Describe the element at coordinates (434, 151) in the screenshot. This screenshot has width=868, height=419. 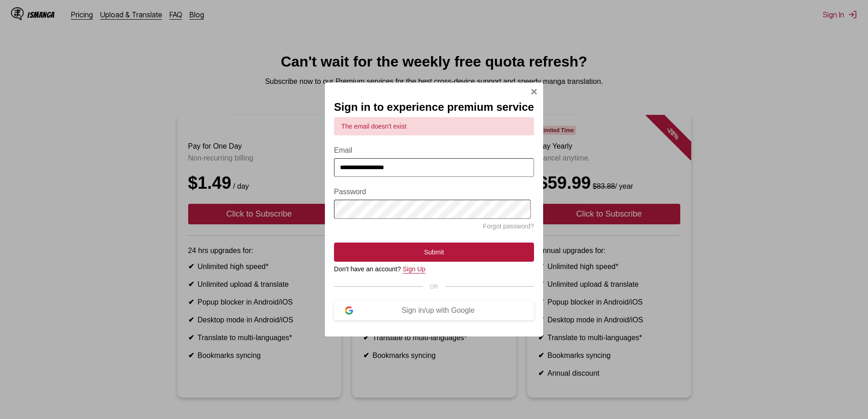
I see `label: Email` at that location.